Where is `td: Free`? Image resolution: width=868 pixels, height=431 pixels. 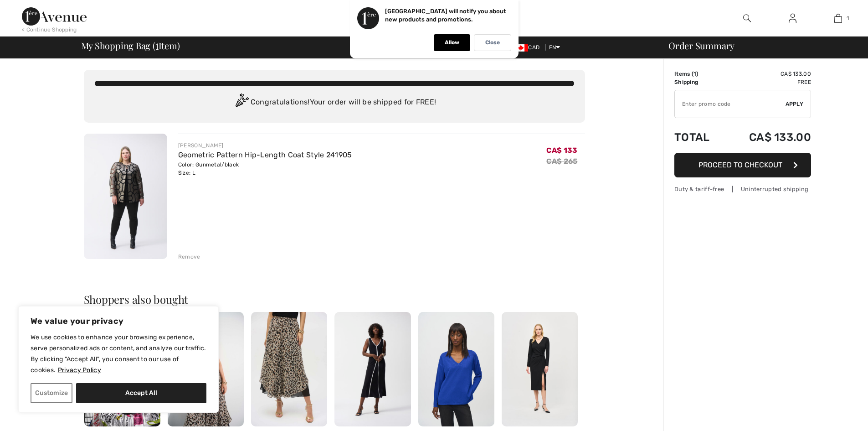 td: Free is located at coordinates (767, 82).